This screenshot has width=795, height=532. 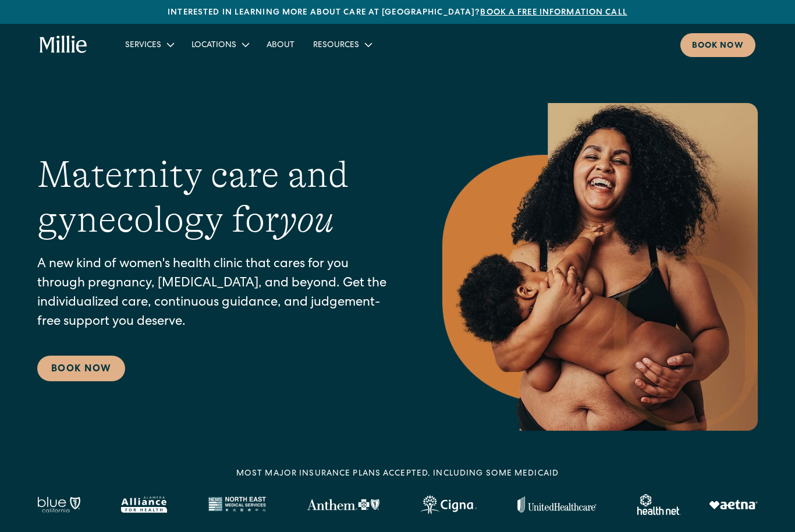 What do you see at coordinates (557, 504) in the screenshot?
I see `img: United Healthcare logo` at bounding box center [557, 504].